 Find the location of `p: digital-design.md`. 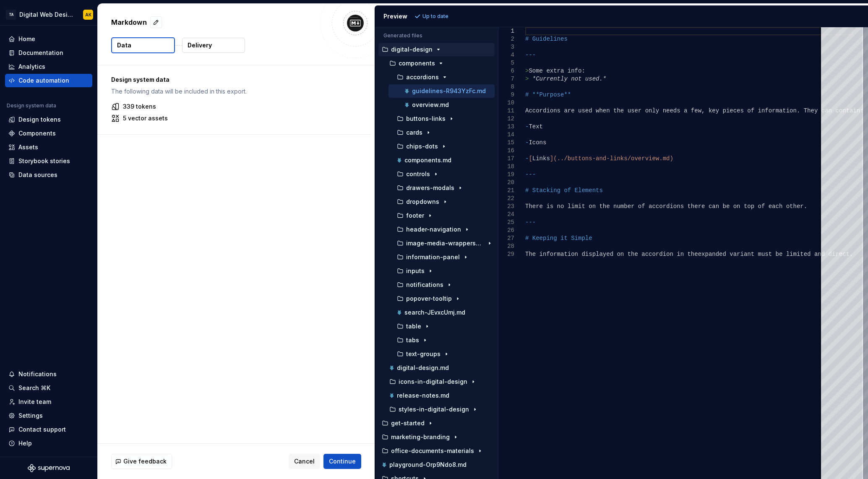

p: digital-design.md is located at coordinates (423, 368).